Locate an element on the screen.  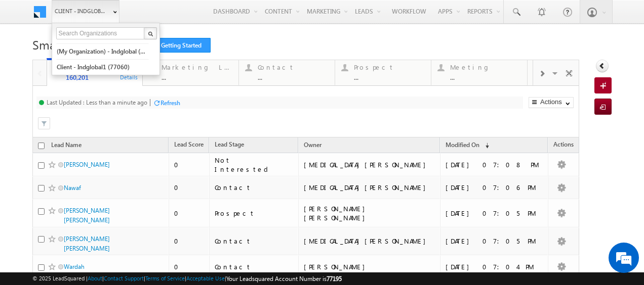
span: Lead Score is located at coordinates (189, 144).